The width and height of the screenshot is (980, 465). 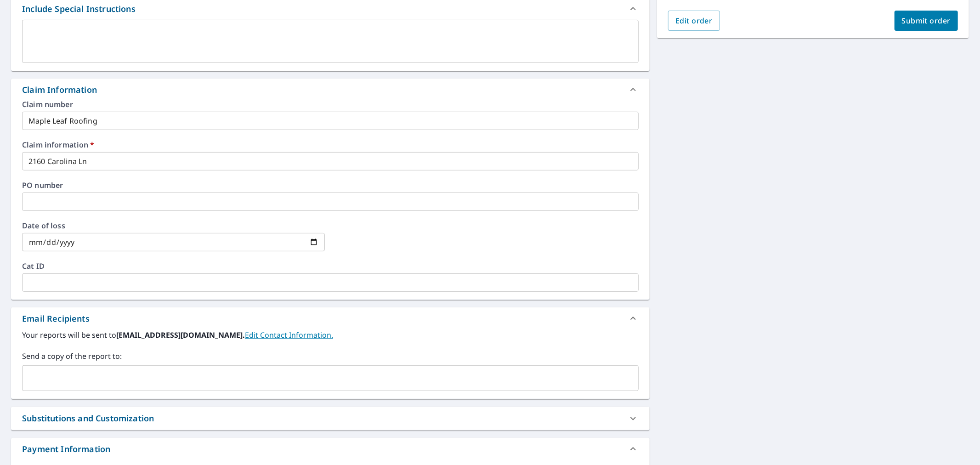 What do you see at coordinates (694, 20) in the screenshot?
I see `button: Edit order` at bounding box center [694, 20].